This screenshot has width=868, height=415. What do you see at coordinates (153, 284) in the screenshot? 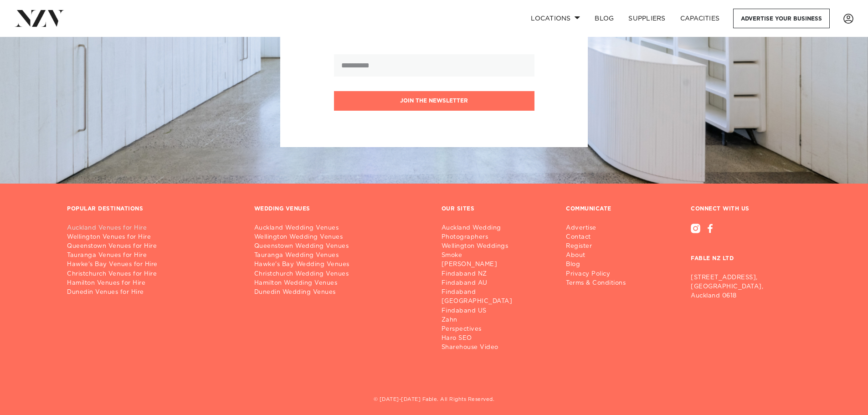
I see `a: Hamilton Venues for Hire` at bounding box center [153, 284].